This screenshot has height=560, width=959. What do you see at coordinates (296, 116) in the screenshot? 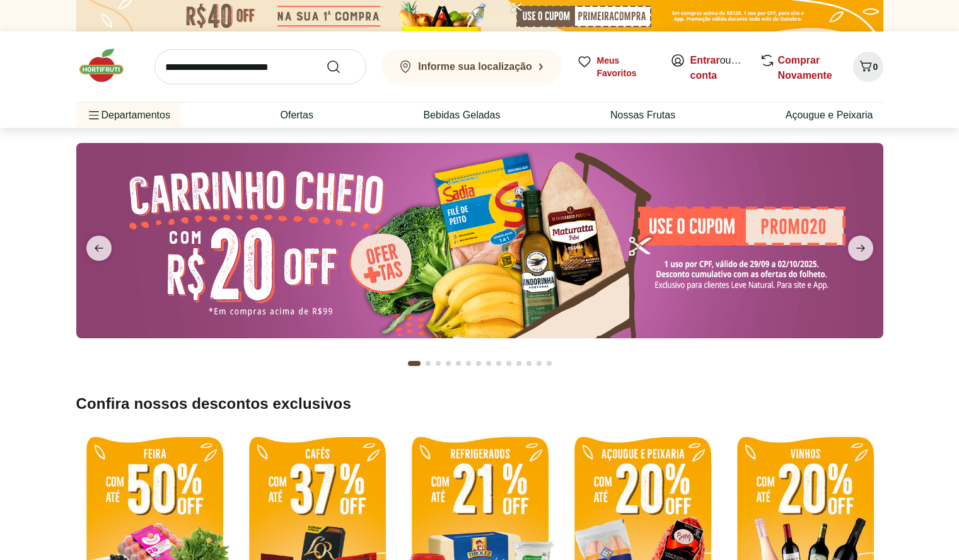
I see `a: Ofertas` at bounding box center [296, 116].